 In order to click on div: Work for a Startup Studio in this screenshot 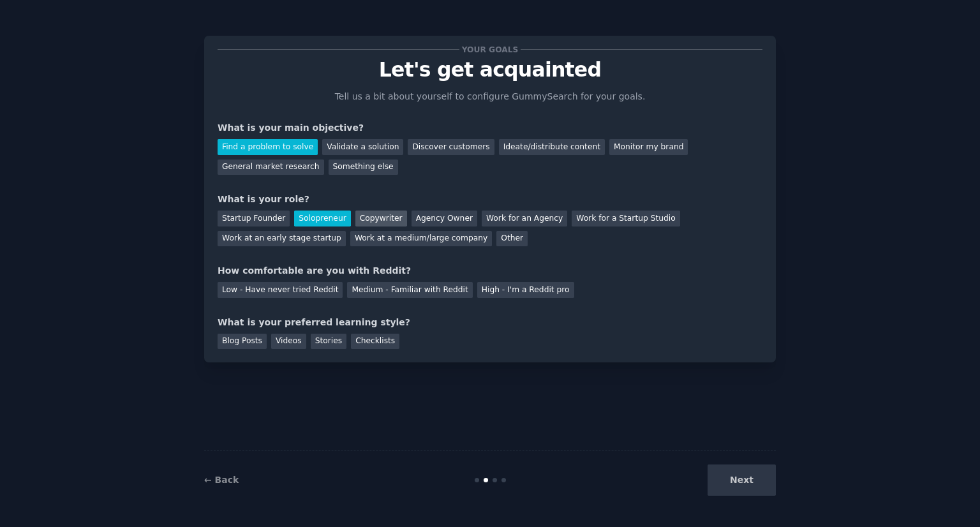, I will do `click(625, 218)`.